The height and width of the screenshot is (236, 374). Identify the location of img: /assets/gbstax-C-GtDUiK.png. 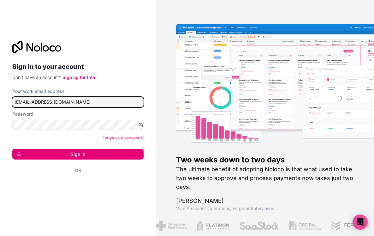
(305, 226).